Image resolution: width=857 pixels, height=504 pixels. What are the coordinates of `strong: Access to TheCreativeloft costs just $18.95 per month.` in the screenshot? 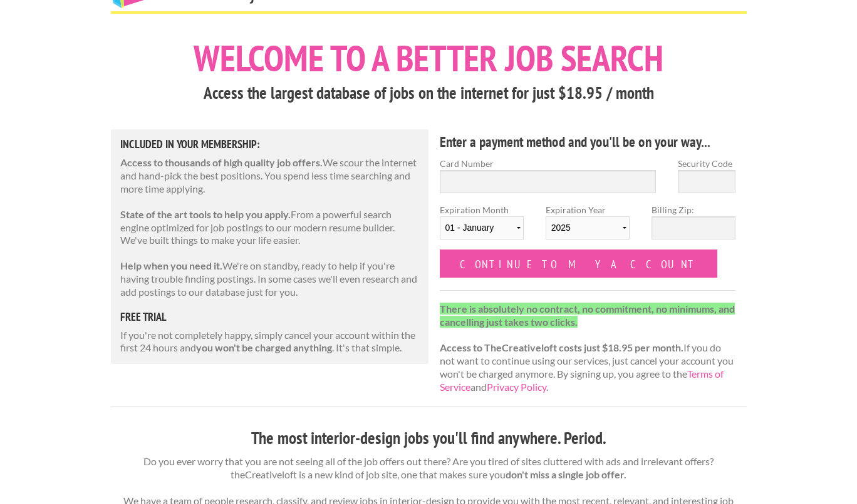 It's located at (561, 348).